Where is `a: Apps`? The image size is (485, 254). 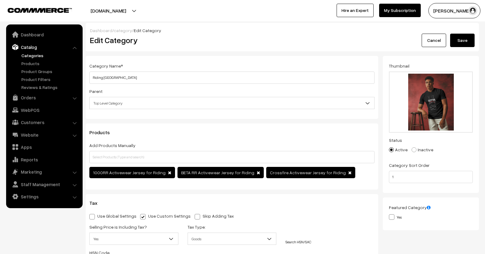 a: Apps is located at coordinates (44, 147).